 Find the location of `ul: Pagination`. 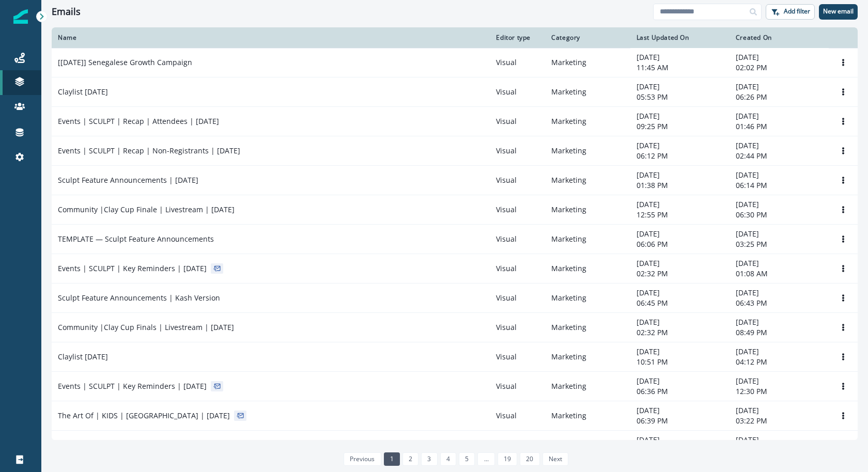

ul: Pagination is located at coordinates (455, 459).